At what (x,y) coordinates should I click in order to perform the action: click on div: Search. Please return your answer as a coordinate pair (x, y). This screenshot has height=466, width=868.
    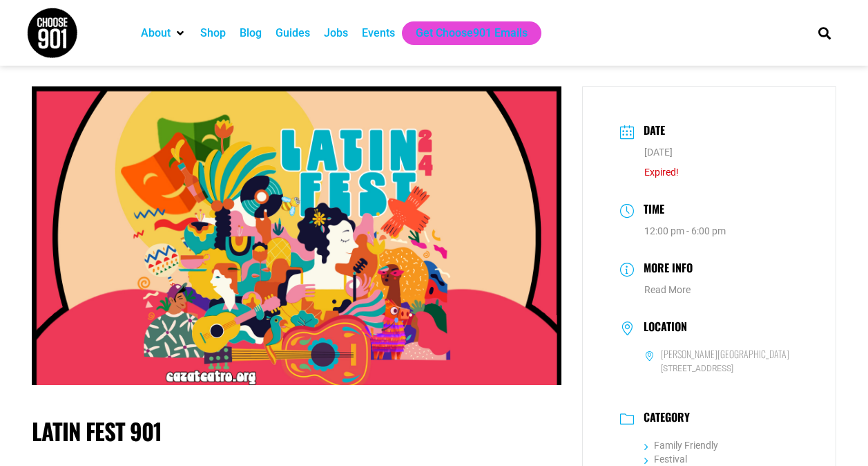
    Looking at the image, I should click on (824, 32).